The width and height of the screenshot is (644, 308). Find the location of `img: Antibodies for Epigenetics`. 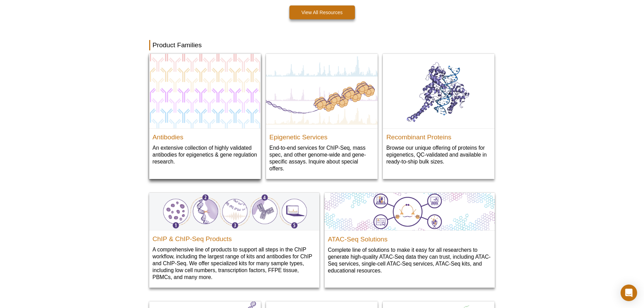

img: Antibodies for Epigenetics is located at coordinates (205, 91).